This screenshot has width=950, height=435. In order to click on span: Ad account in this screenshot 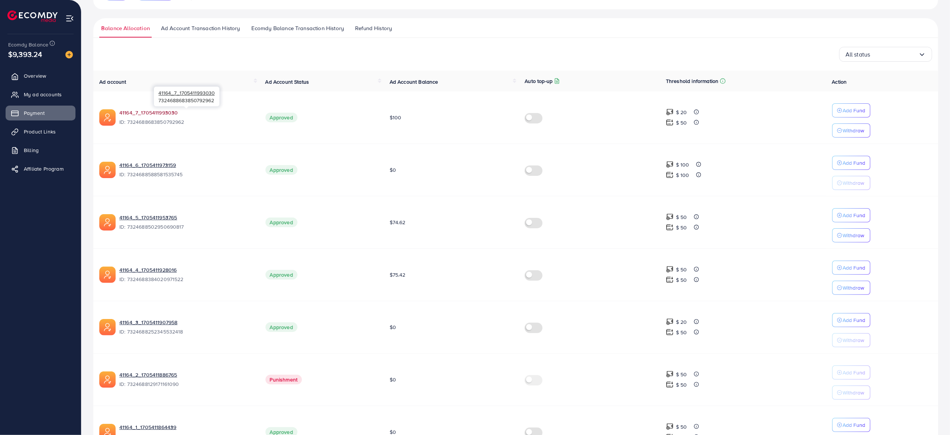, I will do `click(113, 82)`.